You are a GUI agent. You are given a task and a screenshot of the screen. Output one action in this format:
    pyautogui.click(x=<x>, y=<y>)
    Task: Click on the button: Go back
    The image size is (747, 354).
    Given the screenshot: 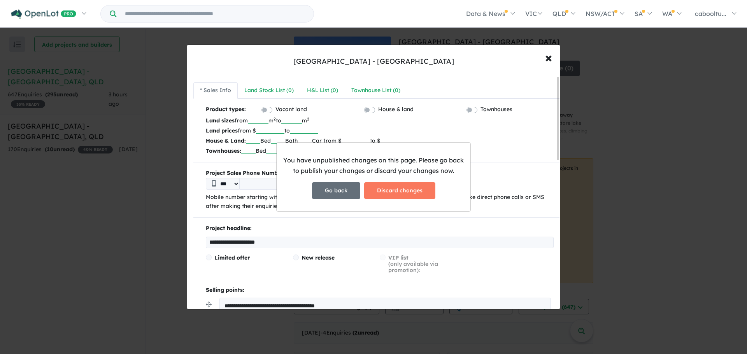 What is the action you would take?
    pyautogui.click(x=336, y=191)
    